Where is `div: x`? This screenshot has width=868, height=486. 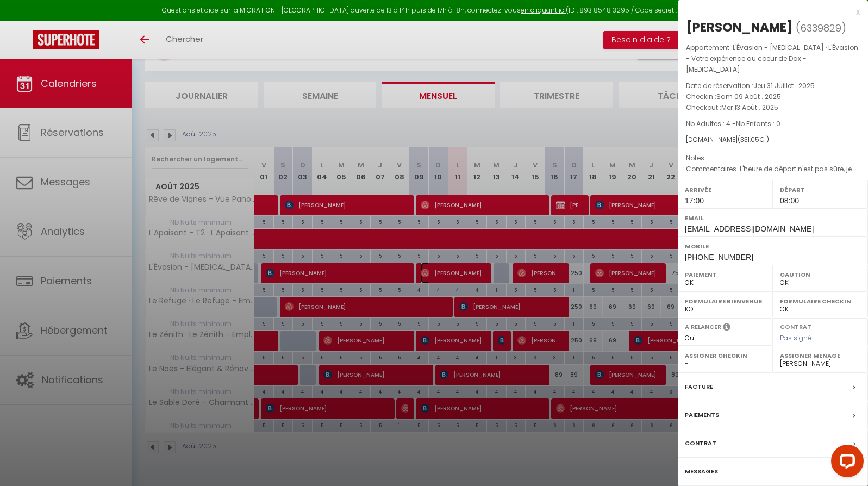
div: x is located at coordinates (768, 12).